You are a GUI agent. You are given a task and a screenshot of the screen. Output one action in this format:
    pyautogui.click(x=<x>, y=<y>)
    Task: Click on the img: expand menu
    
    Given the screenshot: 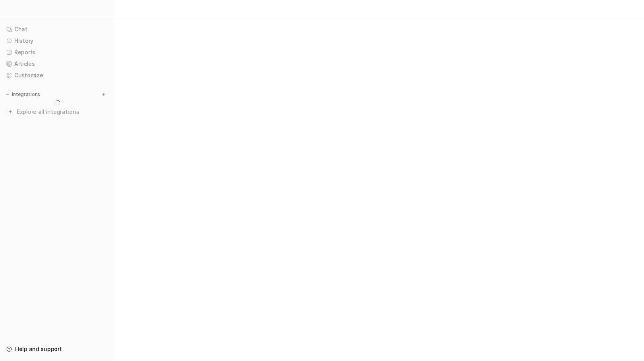 What is the action you would take?
    pyautogui.click(x=8, y=95)
    